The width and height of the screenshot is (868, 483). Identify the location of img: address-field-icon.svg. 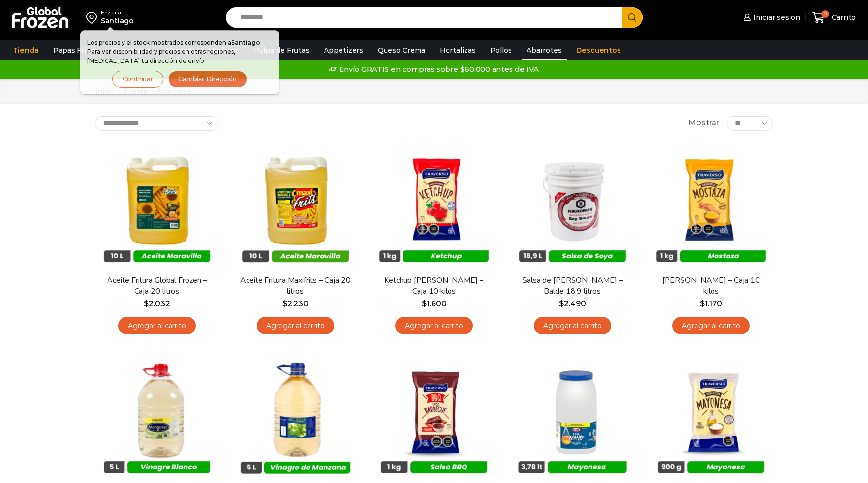
(93, 17).